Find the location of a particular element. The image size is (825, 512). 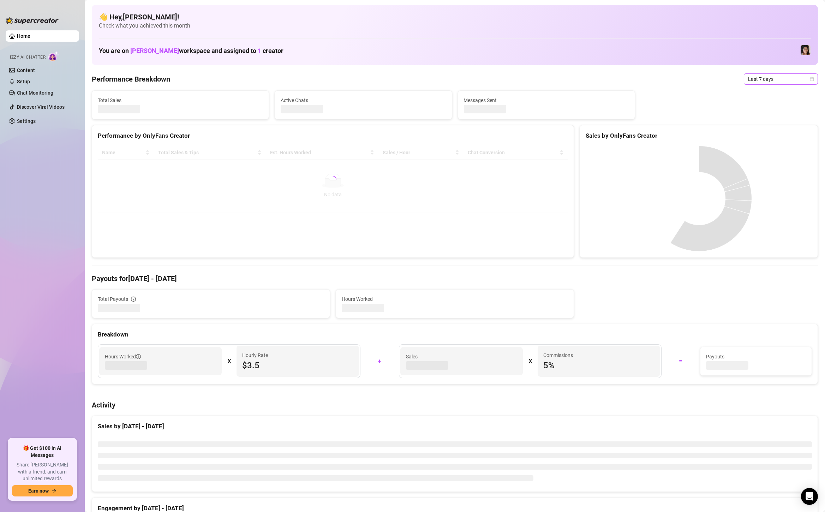

span: $3.5 is located at coordinates (298, 365).